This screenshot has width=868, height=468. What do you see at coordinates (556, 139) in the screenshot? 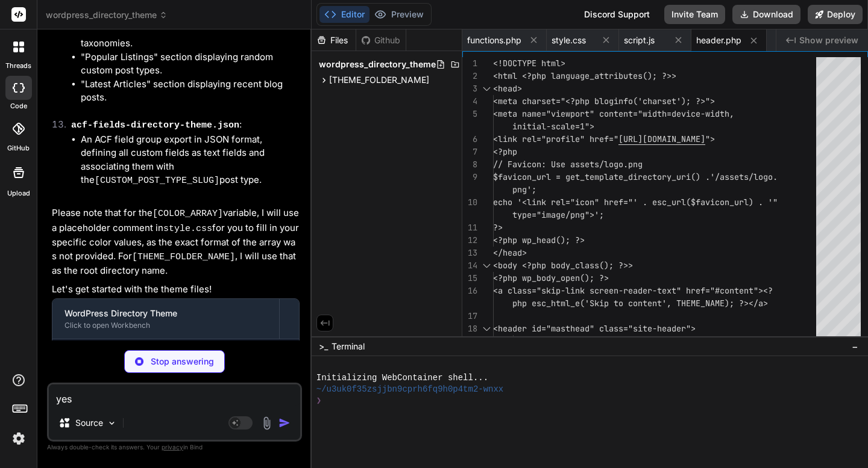
I see `span: <link rel="profile" href="` at bounding box center [556, 139].